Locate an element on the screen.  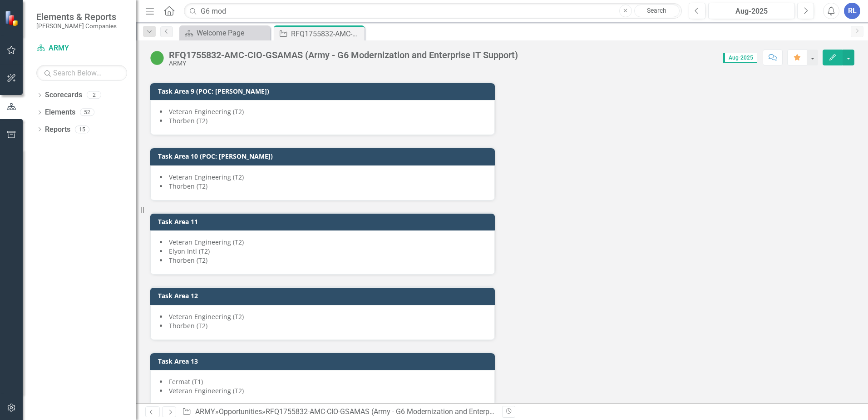
div: 52 is located at coordinates (87, 112).